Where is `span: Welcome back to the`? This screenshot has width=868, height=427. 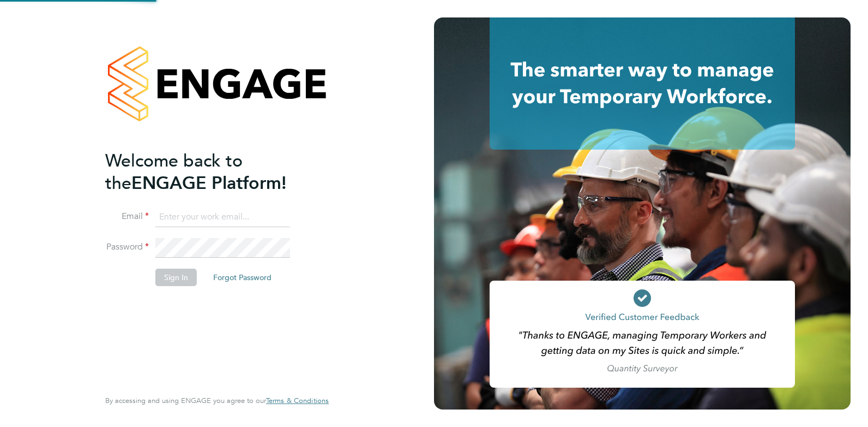
span: Welcome back to the is located at coordinates (174, 172).